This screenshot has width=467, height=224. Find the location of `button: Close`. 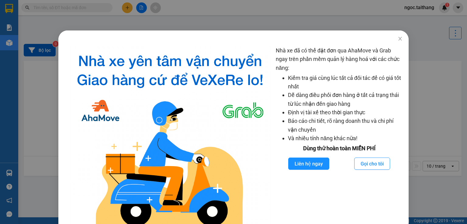

button: Close is located at coordinates (400, 39).